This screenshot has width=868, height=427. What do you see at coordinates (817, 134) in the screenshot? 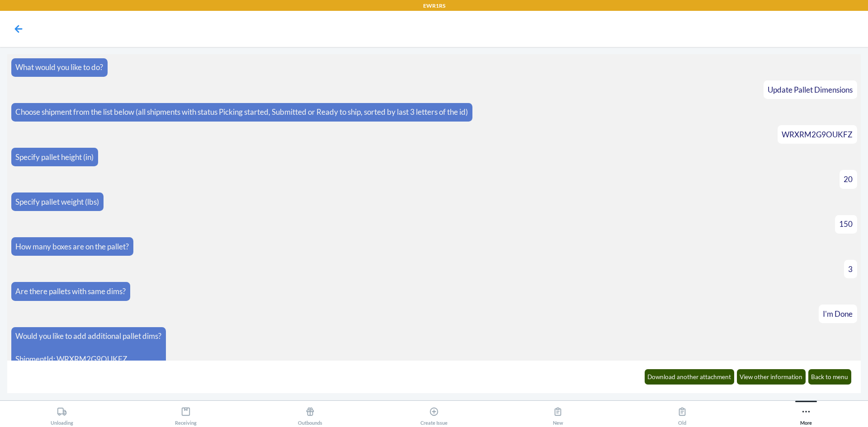
I see `span: WRXRM2G9OUKFZ` at bounding box center [817, 134].